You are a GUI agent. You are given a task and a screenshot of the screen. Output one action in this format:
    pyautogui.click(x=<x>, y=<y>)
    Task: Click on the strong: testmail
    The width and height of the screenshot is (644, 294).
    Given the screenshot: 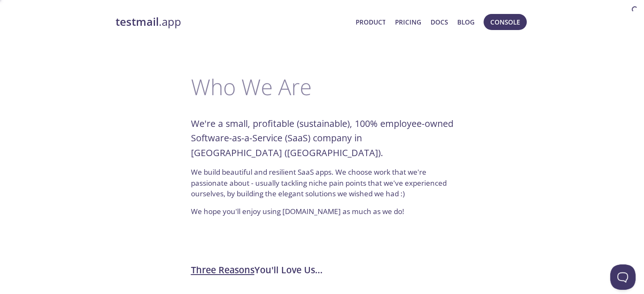 What is the action you would take?
    pyautogui.click(x=137, y=21)
    